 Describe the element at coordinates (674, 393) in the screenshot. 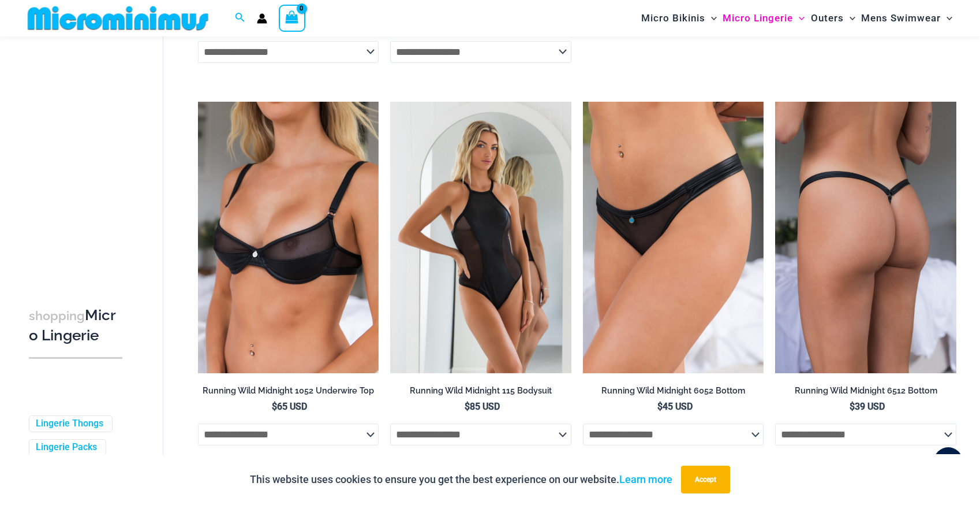

I see `a: Running Wild Midnight 6052 Bottom` at that location.